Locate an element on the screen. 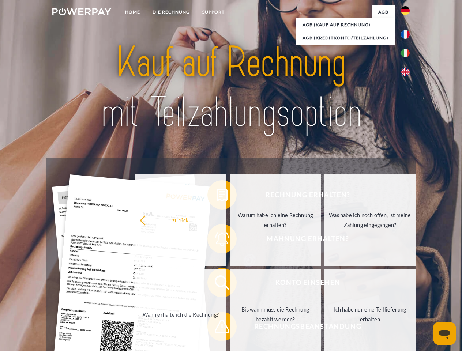  a: AGB (Kreditkonto/Teilzahlung) is located at coordinates (345, 38).